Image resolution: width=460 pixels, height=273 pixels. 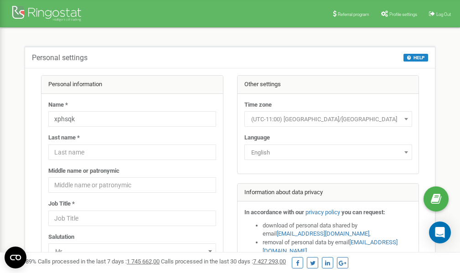 What do you see at coordinates (223, 261) in the screenshot?
I see `span: Calls processed in the last 30 days :` at bounding box center [223, 261].